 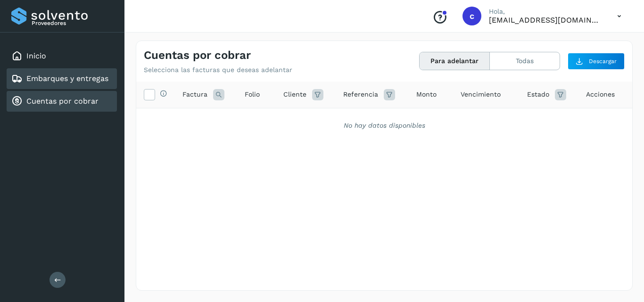 I want to click on div: Inicio, so click(x=62, y=56).